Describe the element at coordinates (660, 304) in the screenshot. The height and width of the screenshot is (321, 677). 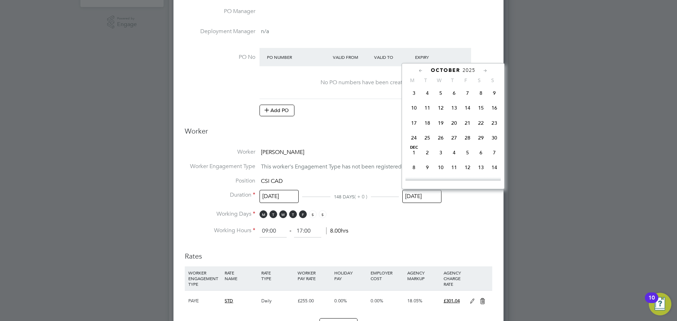
I see `button: Open Resource Center, 10 new notifications` at that location.